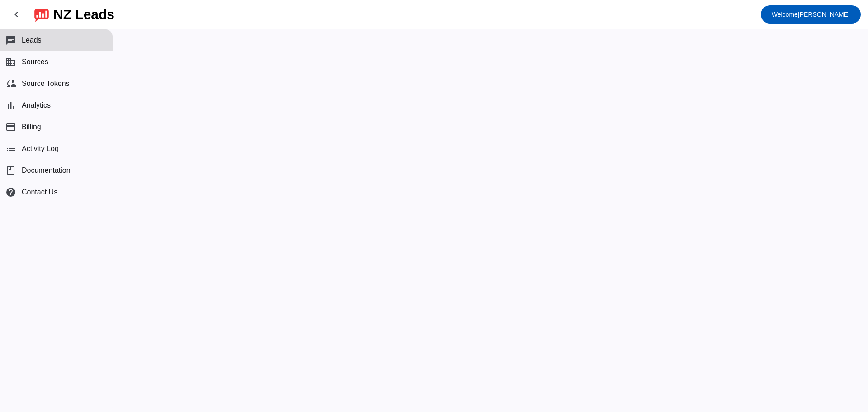 The width and height of the screenshot is (868, 412). I want to click on span: Source Tokens, so click(46, 84).